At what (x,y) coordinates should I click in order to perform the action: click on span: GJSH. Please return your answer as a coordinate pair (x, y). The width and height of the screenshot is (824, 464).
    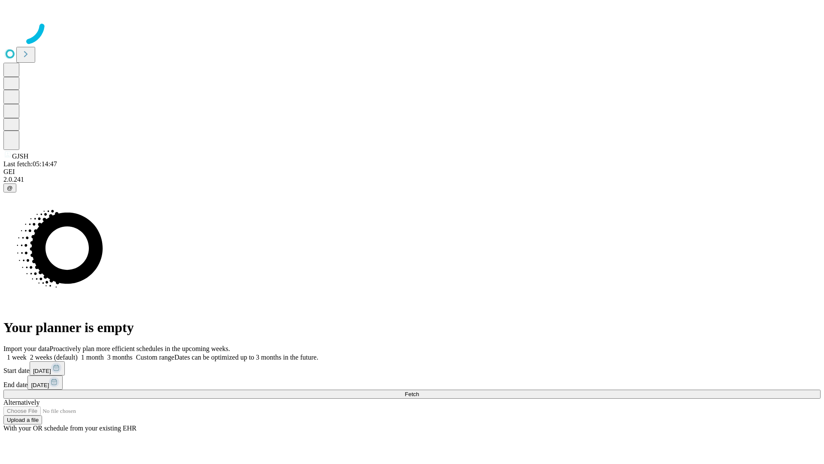
    Looking at the image, I should click on (20, 156).